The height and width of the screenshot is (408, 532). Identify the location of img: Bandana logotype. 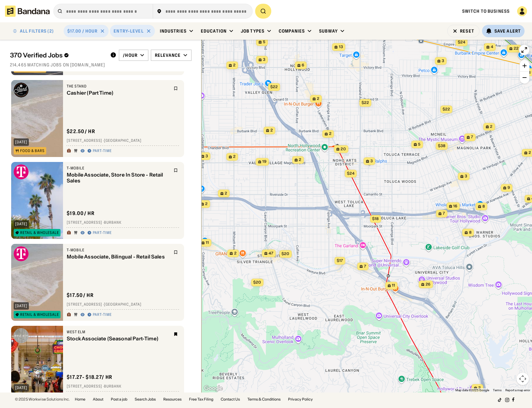
(27, 11).